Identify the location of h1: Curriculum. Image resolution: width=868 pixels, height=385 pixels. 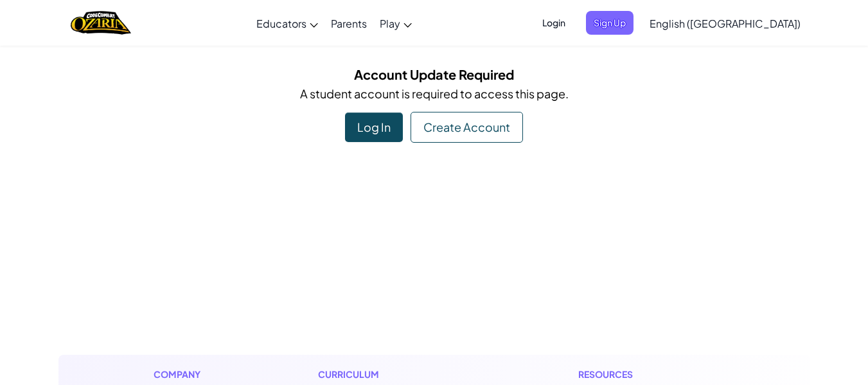
(396, 374).